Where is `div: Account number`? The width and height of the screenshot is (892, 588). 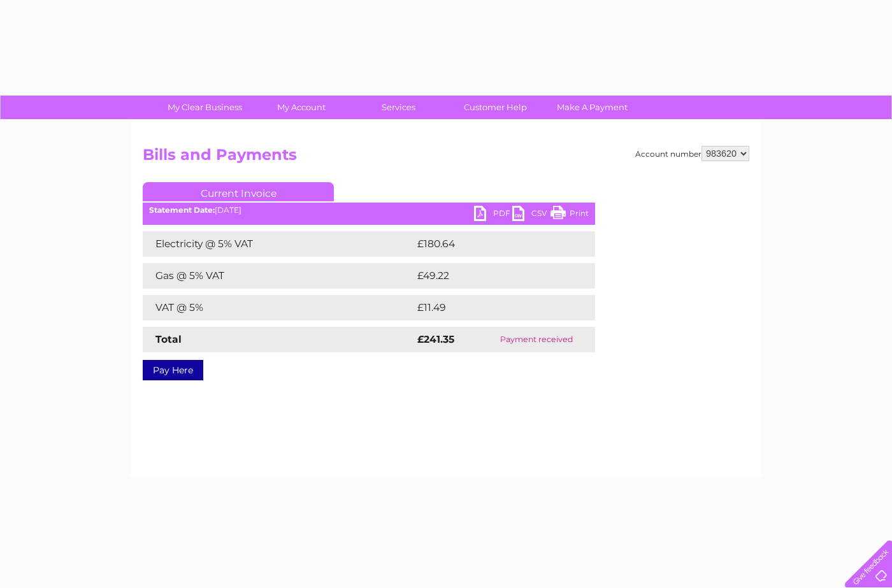 div: Account number is located at coordinates (692, 154).